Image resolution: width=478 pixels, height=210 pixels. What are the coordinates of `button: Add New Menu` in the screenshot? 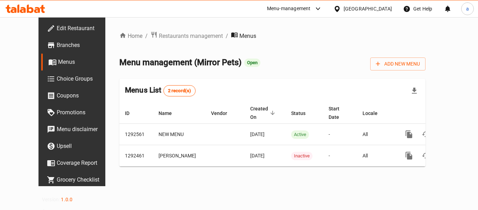 It's located at (398, 64).